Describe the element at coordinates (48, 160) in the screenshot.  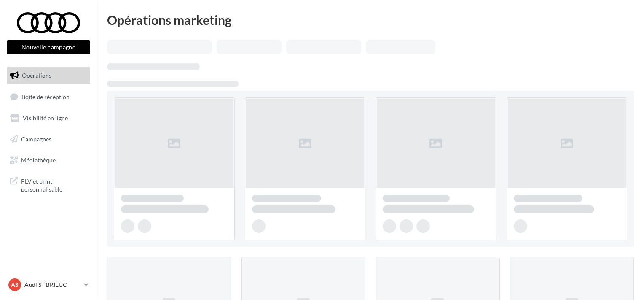
I see `a: Médiathèque` at that location.